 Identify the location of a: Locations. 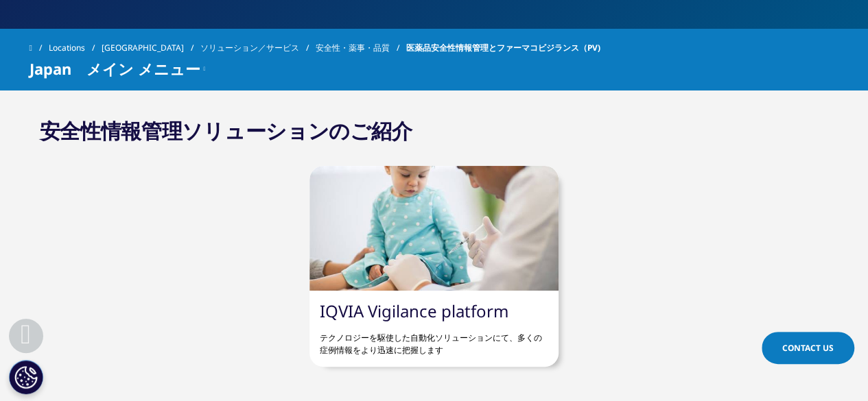
(75, 48).